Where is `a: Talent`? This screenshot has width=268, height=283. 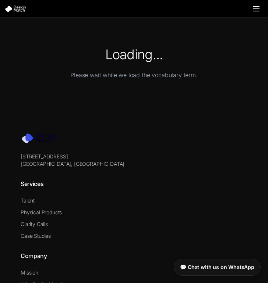 a: Talent is located at coordinates (28, 200).